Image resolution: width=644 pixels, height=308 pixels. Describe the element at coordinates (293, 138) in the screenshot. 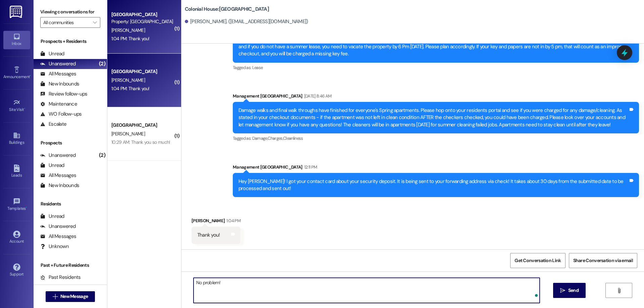

I see `span: Cleanliness` at that location.